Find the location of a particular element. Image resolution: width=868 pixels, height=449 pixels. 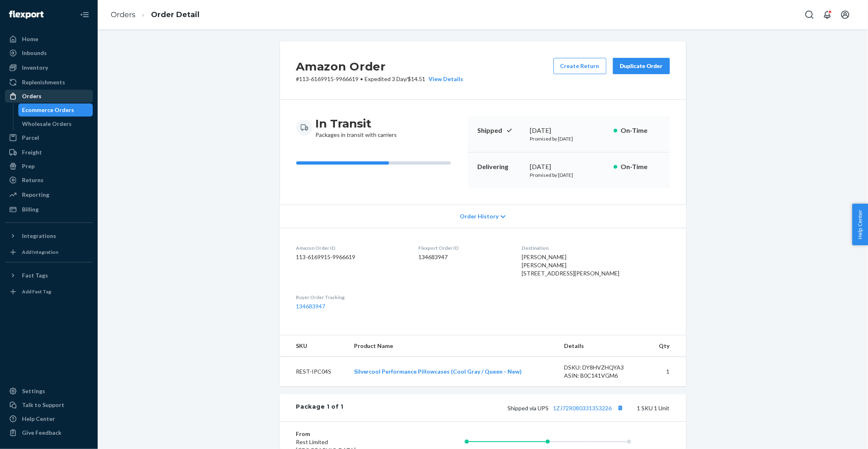

div: Inventory is located at coordinates (35, 68).